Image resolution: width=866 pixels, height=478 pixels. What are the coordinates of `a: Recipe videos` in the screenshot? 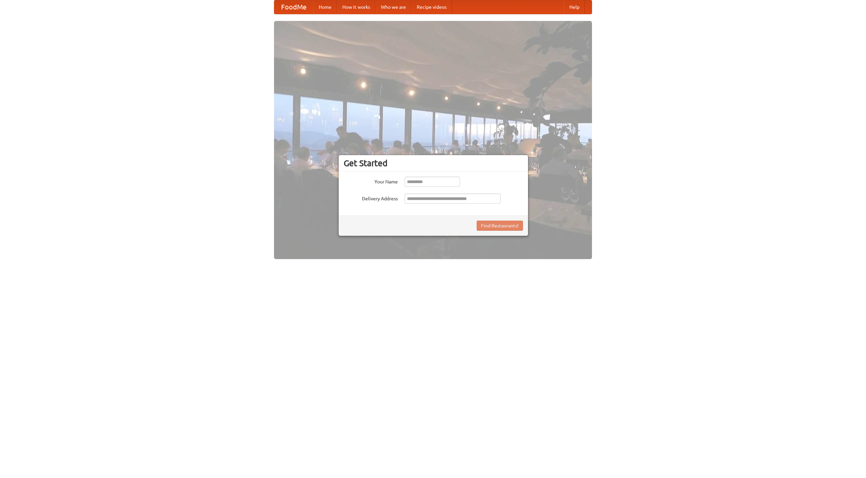 It's located at (431, 7).